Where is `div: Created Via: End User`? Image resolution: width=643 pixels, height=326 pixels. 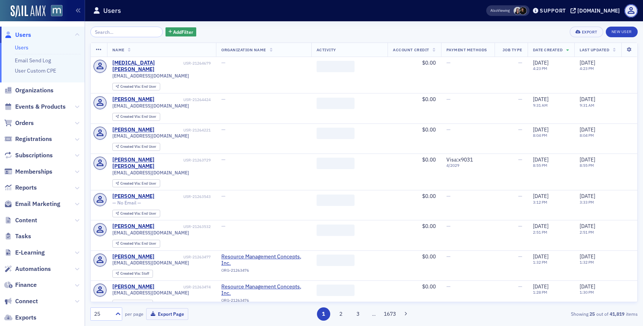
div: Created Via: End User is located at coordinates (136, 87).